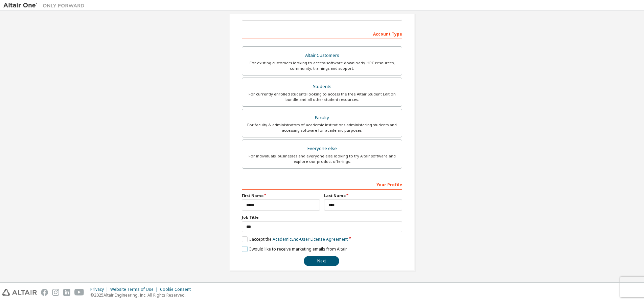 This screenshot has height=302, width=644. Describe the element at coordinates (322, 97) in the screenshot. I see `div: For currently enrolled students looking to access the free Altair Student Edition bundle and all ...` at that location.